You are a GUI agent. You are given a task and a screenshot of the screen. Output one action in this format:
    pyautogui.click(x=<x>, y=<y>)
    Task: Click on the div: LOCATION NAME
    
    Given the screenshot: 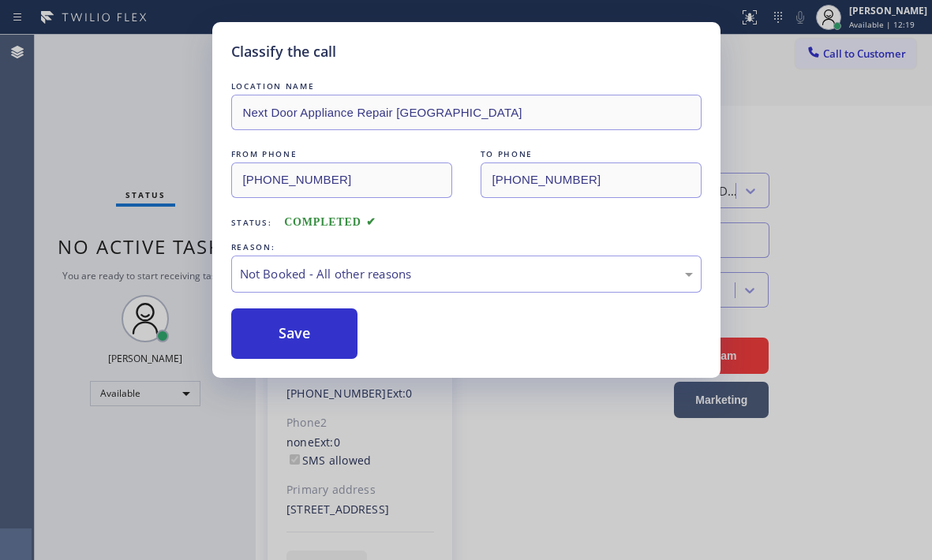 What is the action you would take?
    pyautogui.click(x=466, y=86)
    